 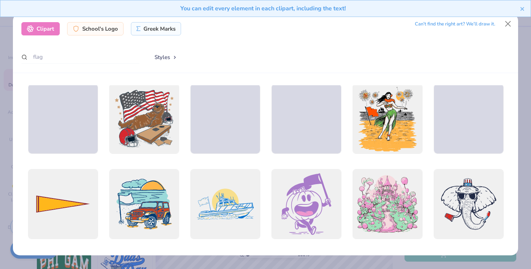 What do you see at coordinates (263, 8) in the screenshot?
I see `div: You can edit every element in each clipart, including the text!` at bounding box center [263, 8].